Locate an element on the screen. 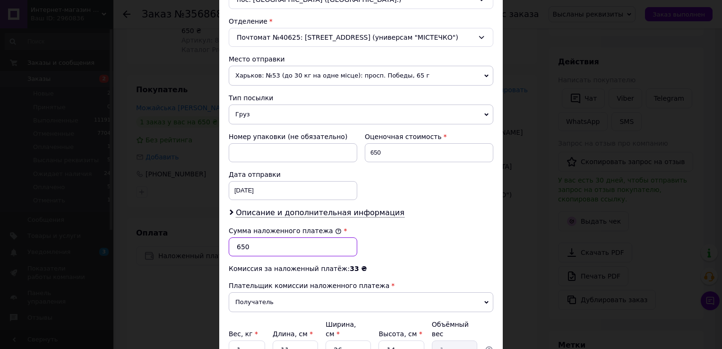 The height and width of the screenshot is (349, 722). div: Объёмный вес is located at coordinates (455, 329).